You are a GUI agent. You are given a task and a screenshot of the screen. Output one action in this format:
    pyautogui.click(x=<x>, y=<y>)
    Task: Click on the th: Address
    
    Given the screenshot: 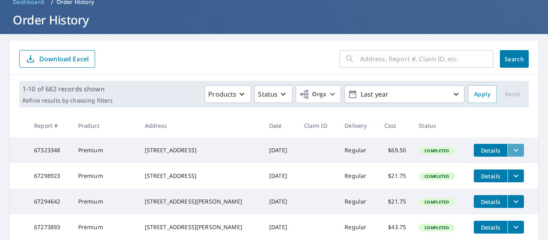 What is the action you would take?
    pyautogui.click(x=201, y=126)
    